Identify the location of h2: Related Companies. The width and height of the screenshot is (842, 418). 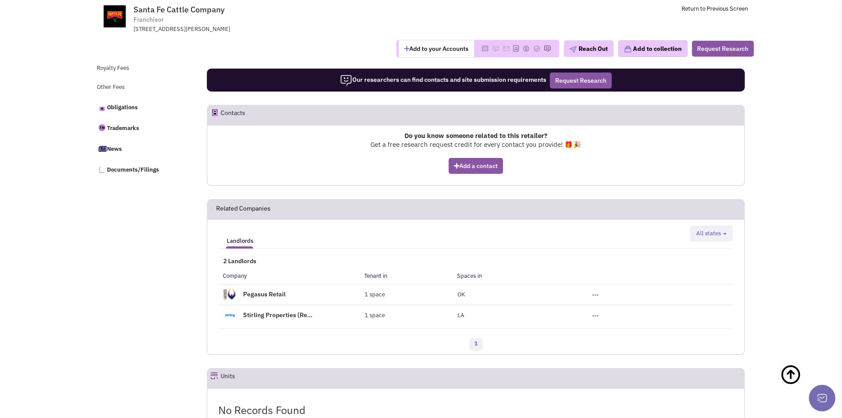
(243, 209).